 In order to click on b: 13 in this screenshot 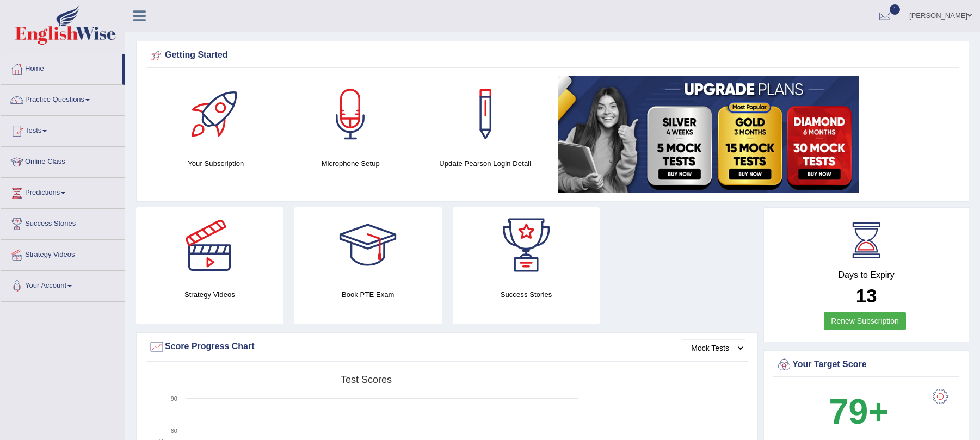, I will do `click(866, 295)`.